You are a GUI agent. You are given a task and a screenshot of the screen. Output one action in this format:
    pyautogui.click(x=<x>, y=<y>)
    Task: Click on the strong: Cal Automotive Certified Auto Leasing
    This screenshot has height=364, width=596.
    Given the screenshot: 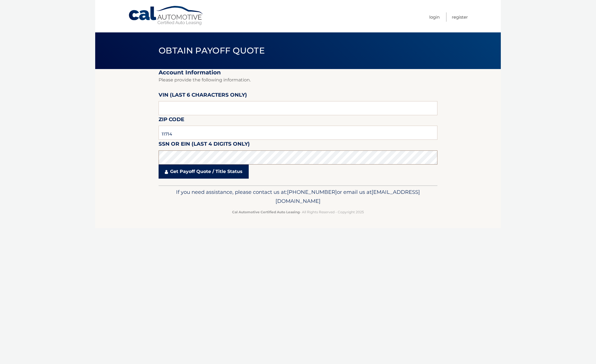 What is the action you would take?
    pyautogui.click(x=266, y=212)
    